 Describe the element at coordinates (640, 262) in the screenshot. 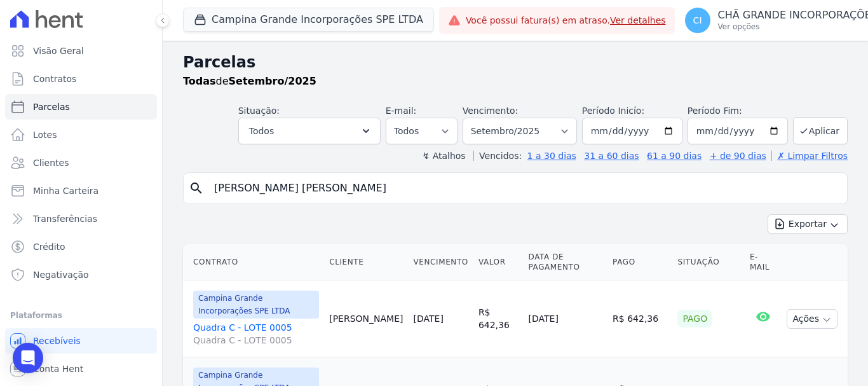

I see `th: Pago` at that location.